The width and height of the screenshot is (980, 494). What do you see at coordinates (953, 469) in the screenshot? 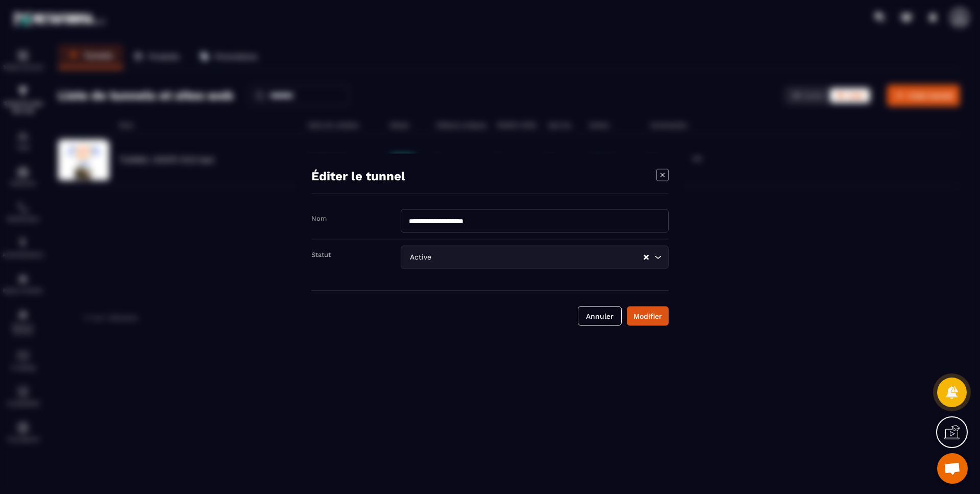
I see `div: Ouvrir le chat` at bounding box center [953, 469].